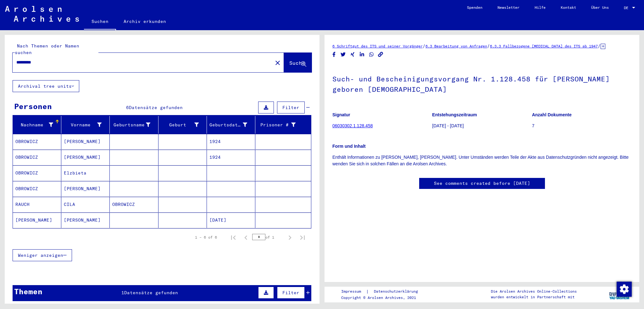 The height and width of the screenshot is (309, 644). What do you see at coordinates (85, 125) in the screenshot?
I see `mat-header-cell: Vorname` at bounding box center [85, 125].